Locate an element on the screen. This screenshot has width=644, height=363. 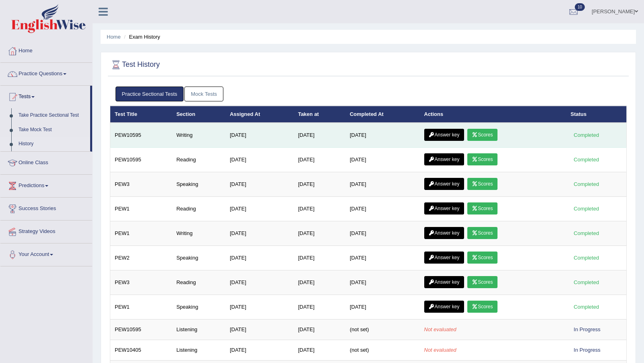
span: 10 is located at coordinates (579, 7).